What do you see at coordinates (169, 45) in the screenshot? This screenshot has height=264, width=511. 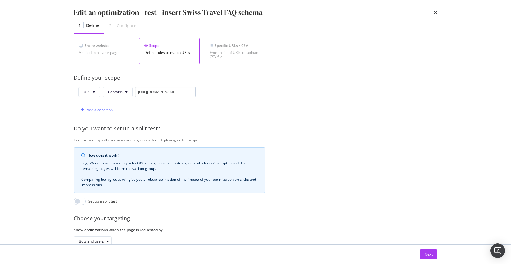 I see `div: Scope` at bounding box center [169, 45].